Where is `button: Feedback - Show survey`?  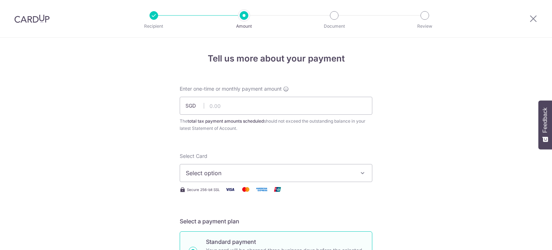 button: Feedback - Show survey is located at coordinates (545, 125).